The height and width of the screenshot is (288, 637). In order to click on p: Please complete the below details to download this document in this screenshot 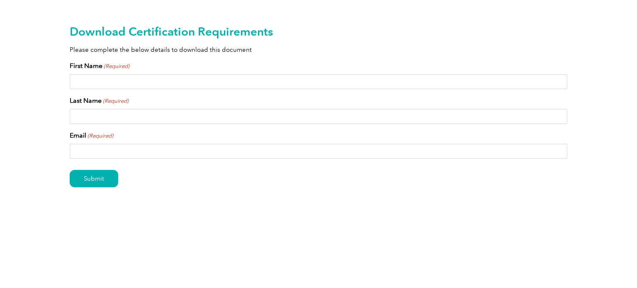, I will do `click(318, 50)`.